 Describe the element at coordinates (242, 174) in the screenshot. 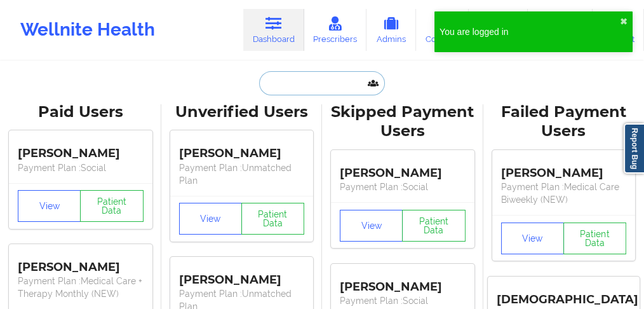

I see `p: Payment Plan : Unmatched Plan` at that location.